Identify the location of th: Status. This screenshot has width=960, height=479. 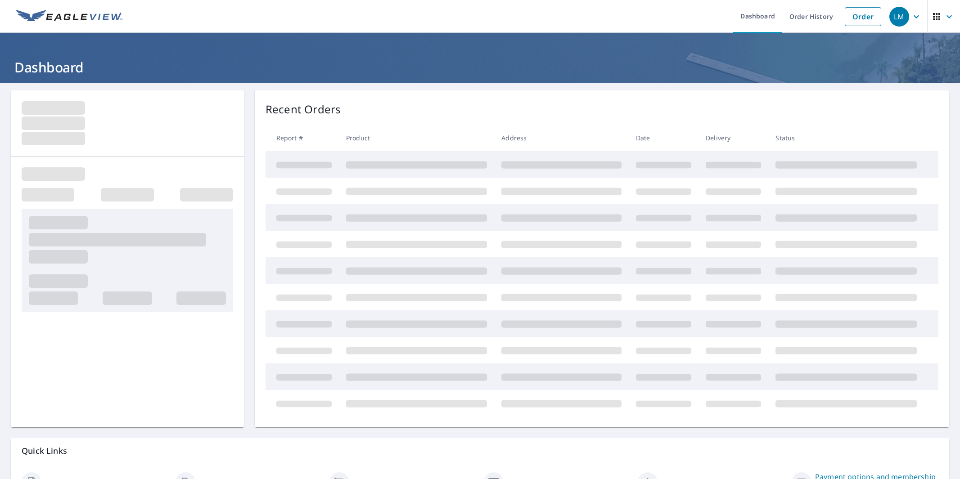
(846, 138).